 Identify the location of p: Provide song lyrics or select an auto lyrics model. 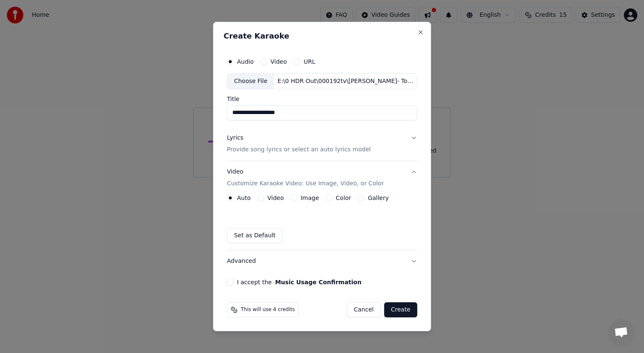
(298, 149).